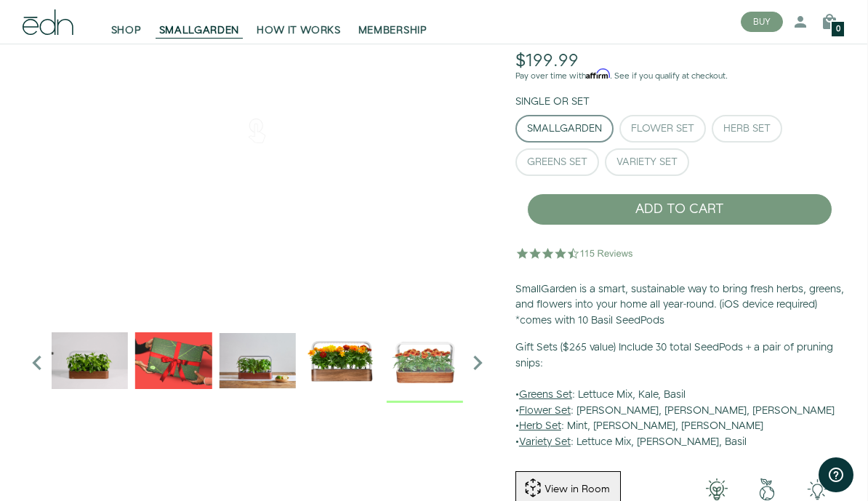 Image resolution: width=868 pixels, height=501 pixels. I want to click on span: SHOP, so click(126, 30).